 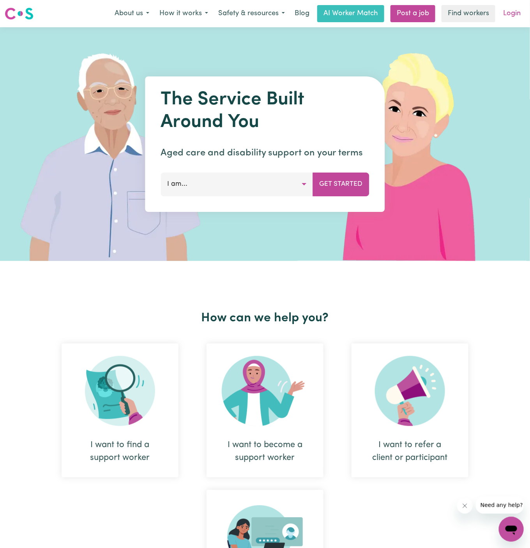 I want to click on img: Careseekers logo, so click(x=19, y=14).